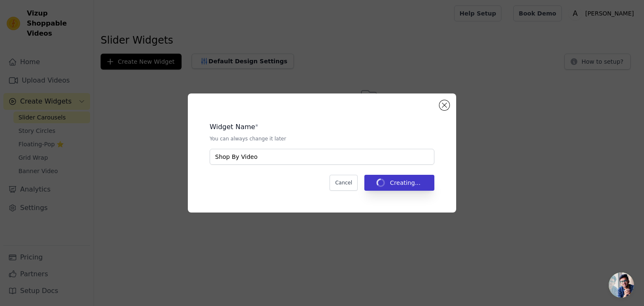  What do you see at coordinates (232, 127) in the screenshot?
I see `legend: Widget Name` at bounding box center [232, 127].